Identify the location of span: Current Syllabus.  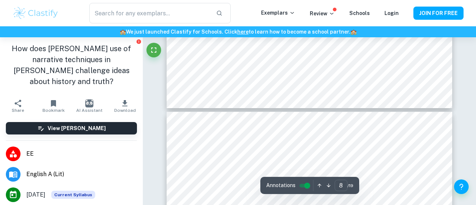
(73, 195).